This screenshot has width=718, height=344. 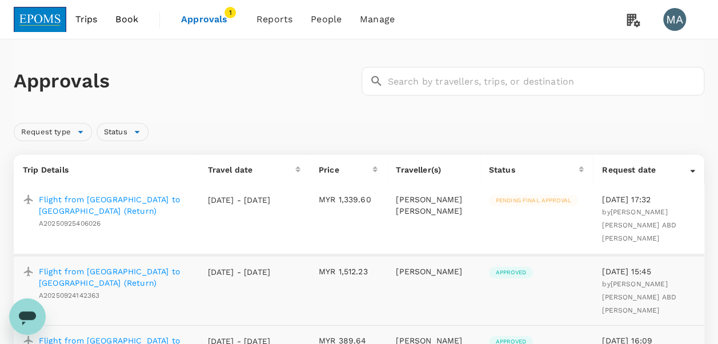 I want to click on input: Search by travellers, trips, or destination, so click(x=546, y=81).